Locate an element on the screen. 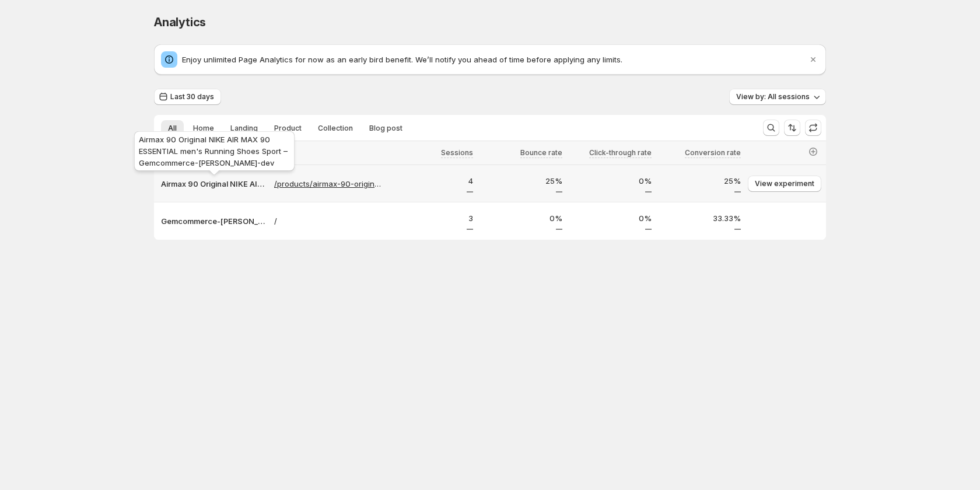  span: Collection is located at coordinates (335, 128).